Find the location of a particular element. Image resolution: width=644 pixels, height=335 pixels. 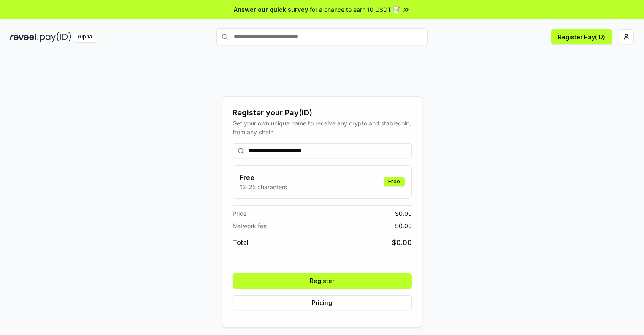

button: Register is located at coordinates (322, 281).